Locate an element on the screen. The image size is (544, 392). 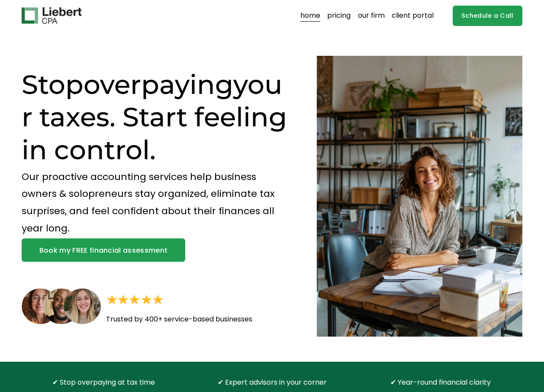
a: Schedule a Call is located at coordinates (488, 16).